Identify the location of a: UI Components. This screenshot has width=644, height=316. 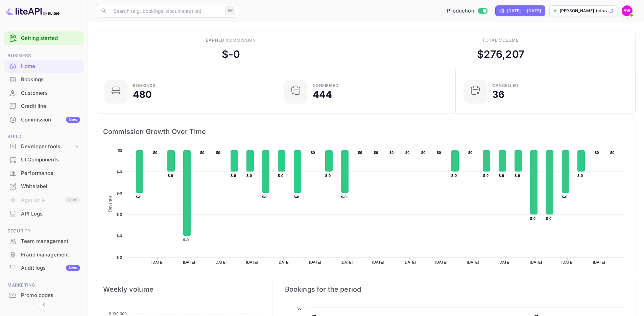
(44, 159).